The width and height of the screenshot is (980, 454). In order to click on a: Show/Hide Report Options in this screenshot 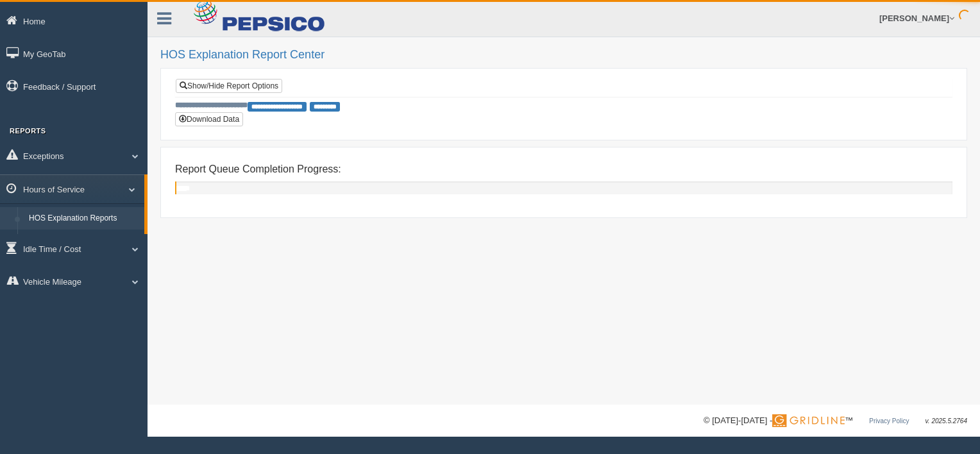, I will do `click(229, 86)`.